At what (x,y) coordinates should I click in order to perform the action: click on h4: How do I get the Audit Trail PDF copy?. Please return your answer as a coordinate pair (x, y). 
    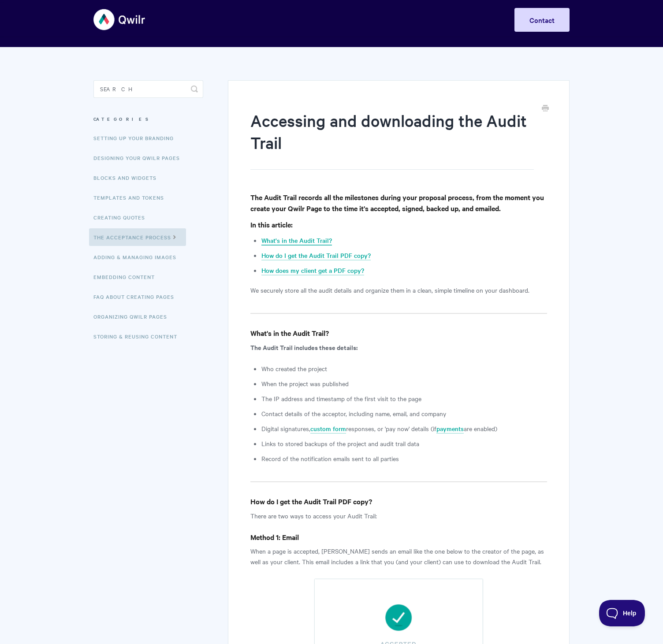
    Looking at the image, I should click on (399, 501).